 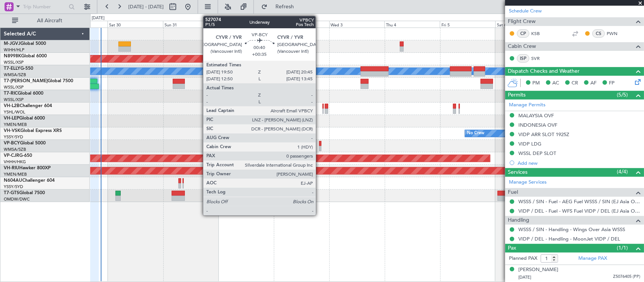 What do you see at coordinates (626, 277) in the screenshot?
I see `span: Z5076405 (PP)` at bounding box center [626, 277].